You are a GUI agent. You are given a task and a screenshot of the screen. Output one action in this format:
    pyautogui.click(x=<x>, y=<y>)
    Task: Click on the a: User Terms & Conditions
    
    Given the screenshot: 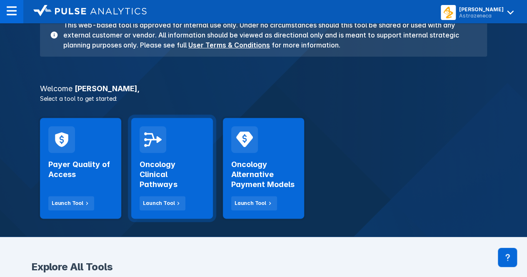 What is the action you would take?
    pyautogui.click(x=229, y=45)
    